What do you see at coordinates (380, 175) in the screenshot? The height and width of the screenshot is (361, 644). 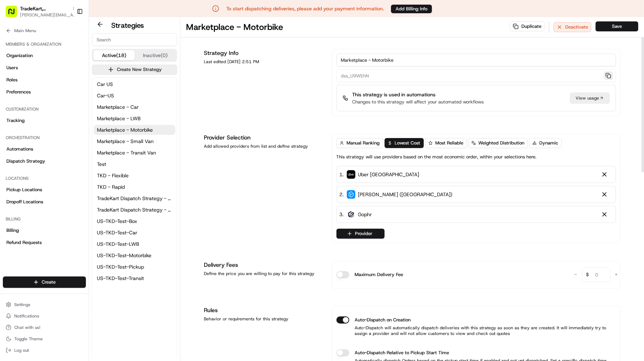 I see `div: 1 .` at bounding box center [380, 175].